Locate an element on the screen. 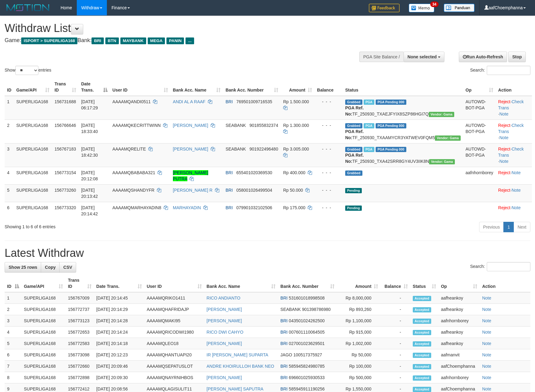 The width and height of the screenshot is (535, 392). span: AAAAMQBABABA321 is located at coordinates (134, 173).